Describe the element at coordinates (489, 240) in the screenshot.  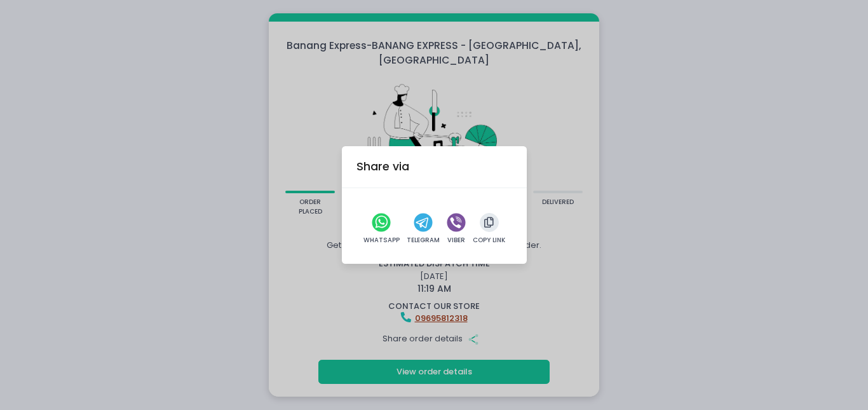
I see `div: Copy Link` at that location.